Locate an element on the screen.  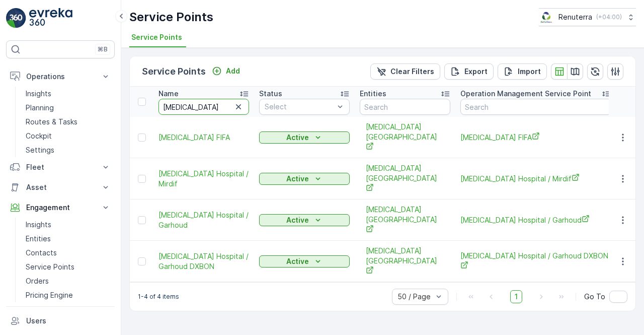
p: Cockpit is located at coordinates (39, 136).